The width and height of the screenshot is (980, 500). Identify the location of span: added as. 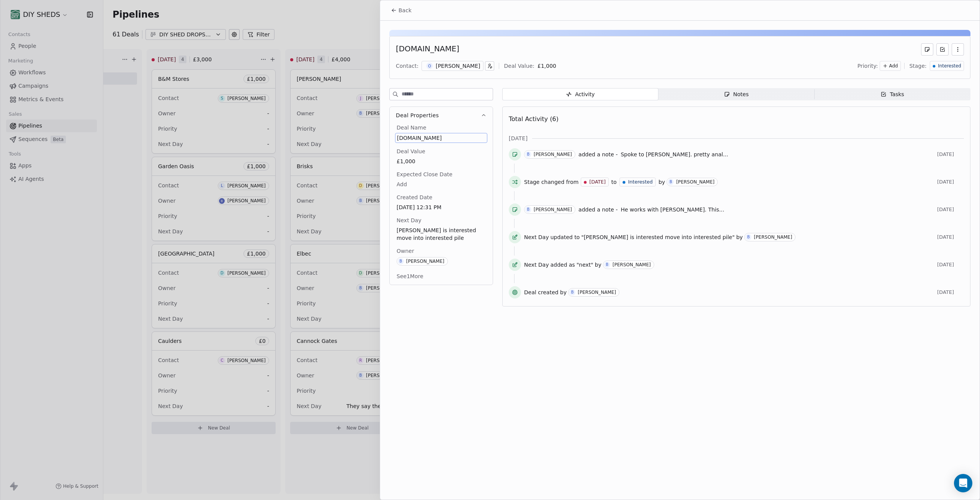
(563, 265).